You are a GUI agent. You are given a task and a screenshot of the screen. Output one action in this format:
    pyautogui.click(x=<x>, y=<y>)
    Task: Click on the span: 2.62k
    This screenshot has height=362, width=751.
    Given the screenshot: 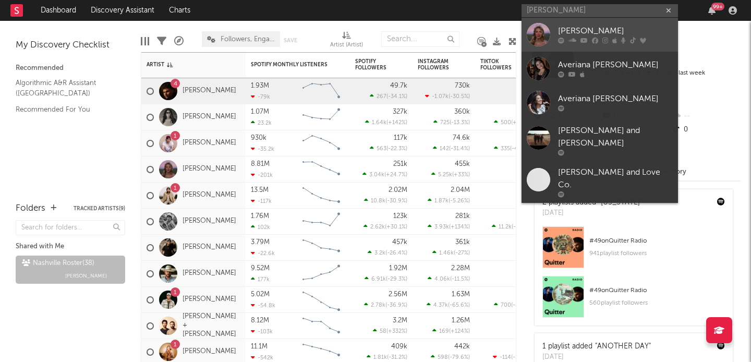 What is the action you would take?
    pyautogui.click(x=378, y=227)
    